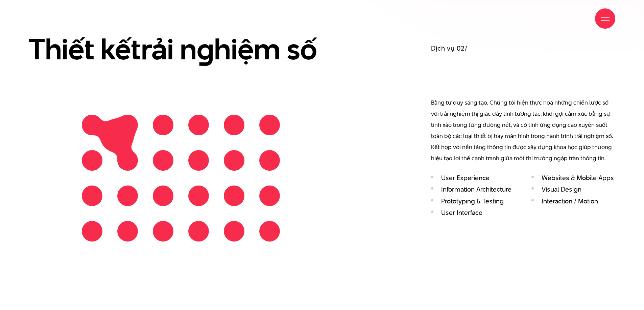 This screenshot has height=310, width=644. Describe the element at coordinates (573, 189) in the screenshot. I see `li: Visual Design` at that location.